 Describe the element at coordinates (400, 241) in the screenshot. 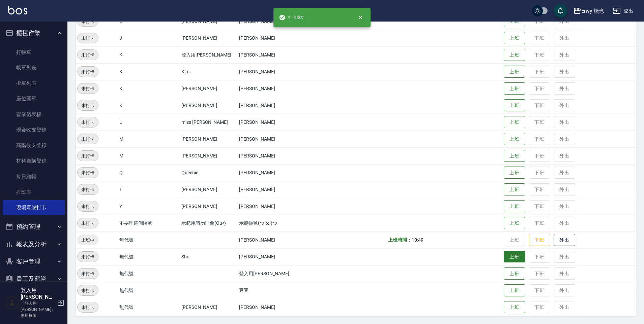

I see `b: 上班時間：` at that location.